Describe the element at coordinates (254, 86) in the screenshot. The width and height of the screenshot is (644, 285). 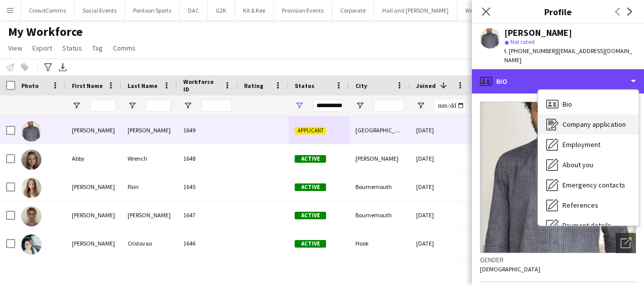
I see `span: Rating` at that location.